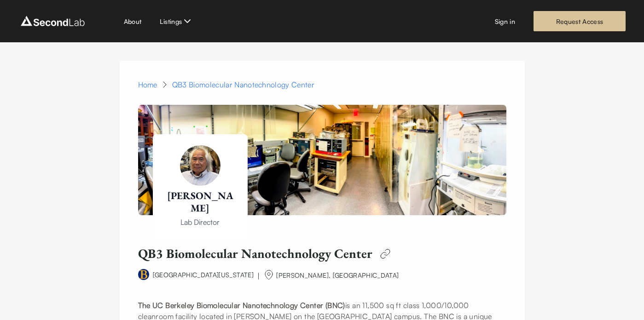 The height and width of the screenshot is (320, 644). What do you see at coordinates (177, 21) in the screenshot?
I see `button: Listings` at bounding box center [177, 21].